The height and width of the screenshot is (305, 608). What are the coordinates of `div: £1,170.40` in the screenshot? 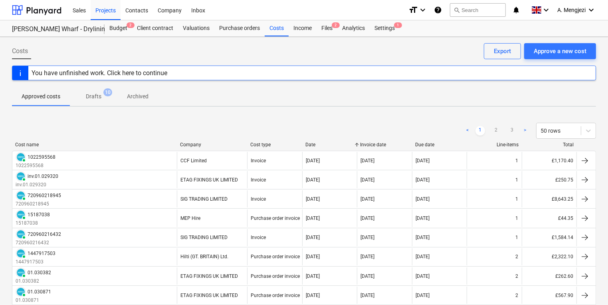 It's located at (549, 160).